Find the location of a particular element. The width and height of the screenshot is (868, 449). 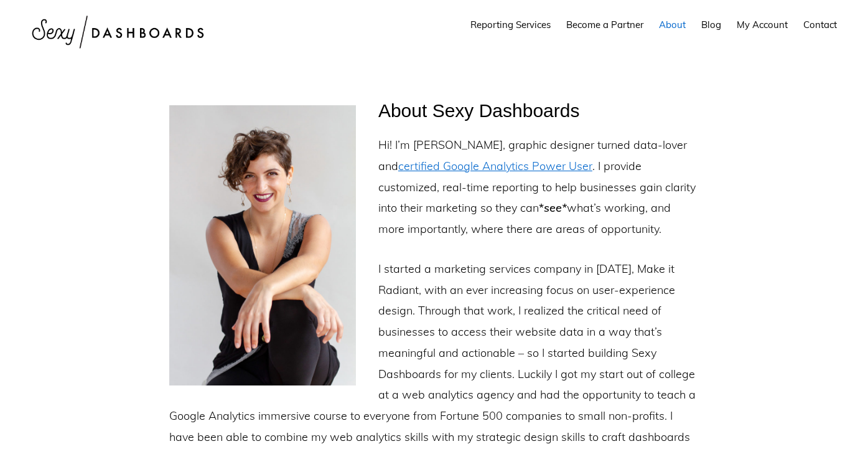

span: Reporting Services is located at coordinates (510, 24).